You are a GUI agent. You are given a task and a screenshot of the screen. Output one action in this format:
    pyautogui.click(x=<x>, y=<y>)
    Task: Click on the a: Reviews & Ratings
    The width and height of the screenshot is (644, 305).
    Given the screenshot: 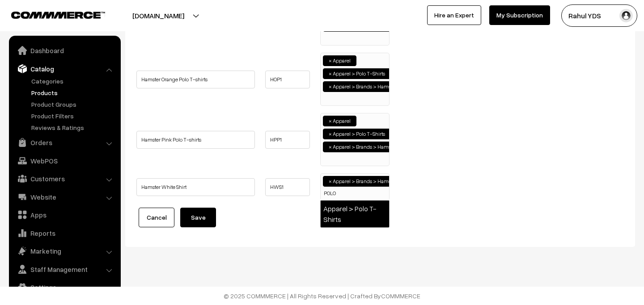 What is the action you would take?
    pyautogui.click(x=73, y=127)
    